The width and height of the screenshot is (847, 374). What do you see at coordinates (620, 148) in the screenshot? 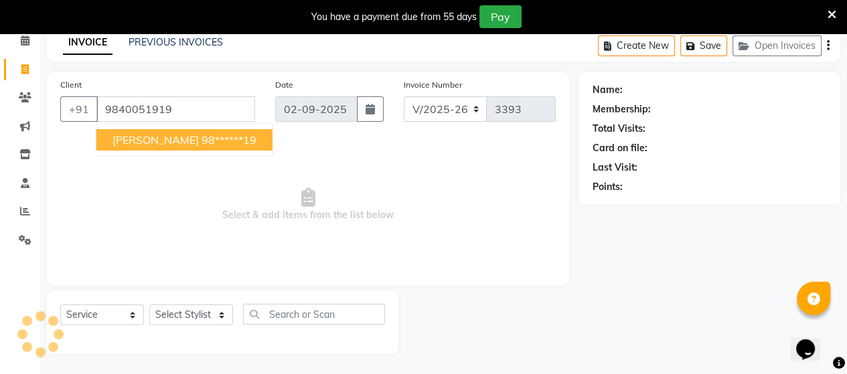
I see `div: Card on file:` at bounding box center [620, 148].